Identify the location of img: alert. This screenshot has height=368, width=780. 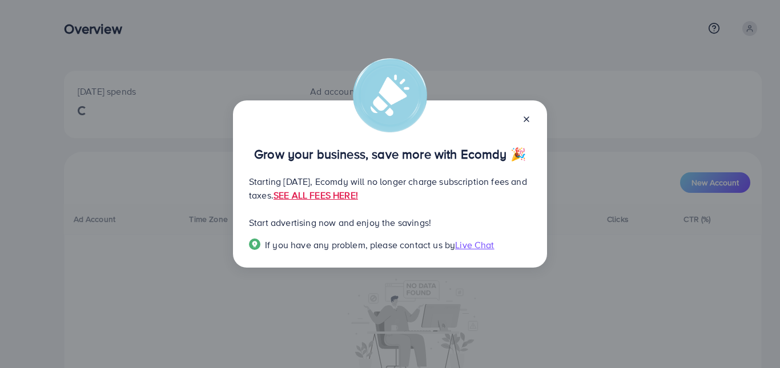
(390, 95).